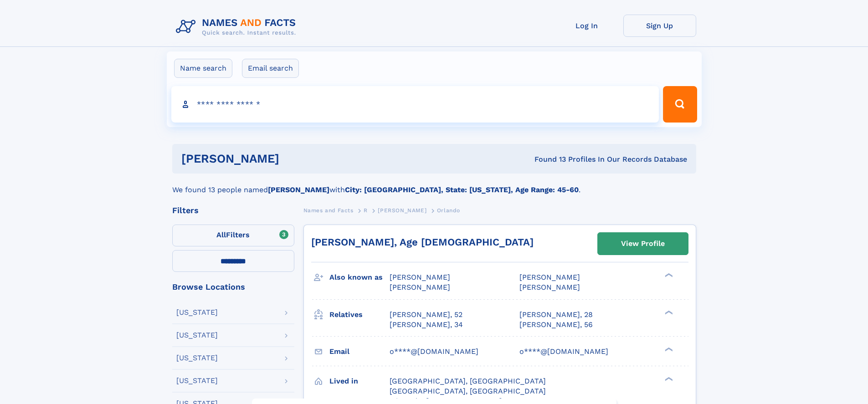  I want to click on span: Orlando, so click(448, 210).